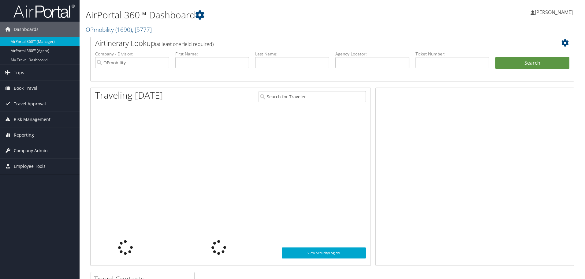 The width and height of the screenshot is (585, 279). Describe the element at coordinates (30, 166) in the screenshot. I see `span: Employee Tools` at that location.